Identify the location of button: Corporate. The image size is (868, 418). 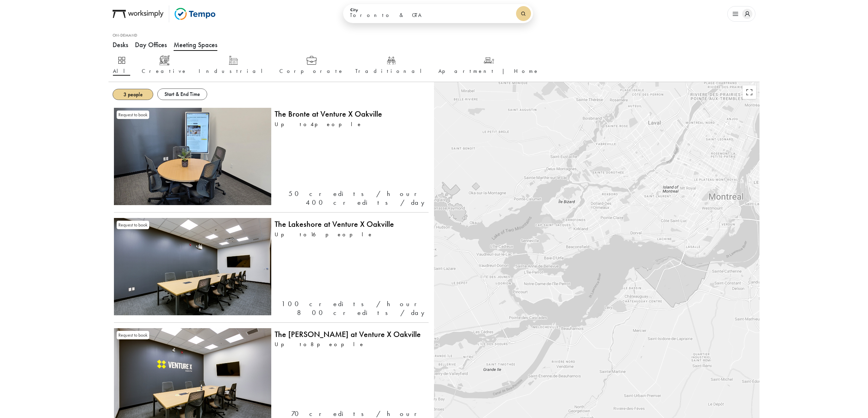
(311, 65).